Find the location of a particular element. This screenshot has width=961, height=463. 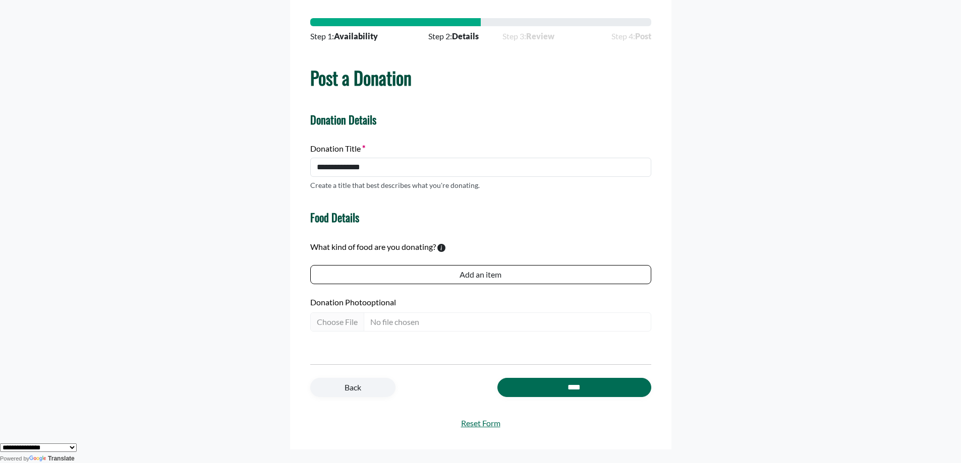

strong: Review is located at coordinates (540, 36).